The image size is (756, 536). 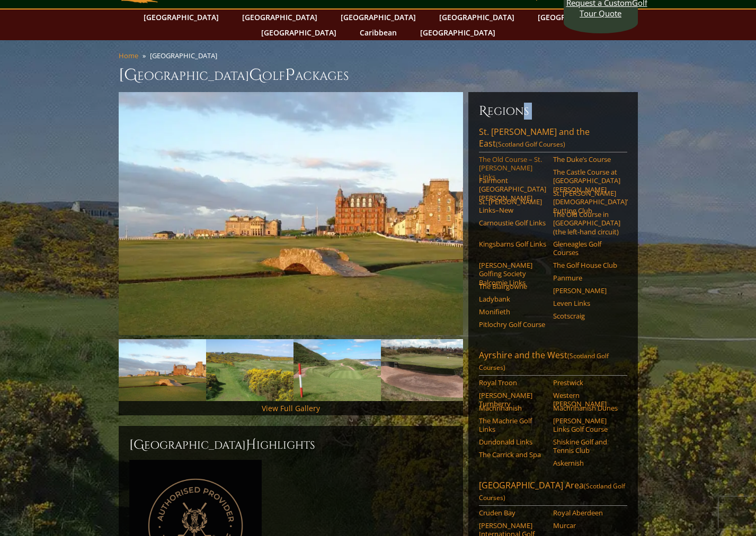 What do you see at coordinates (586, 408) in the screenshot?
I see `a: Machrihanish Dunes` at bounding box center [586, 408].